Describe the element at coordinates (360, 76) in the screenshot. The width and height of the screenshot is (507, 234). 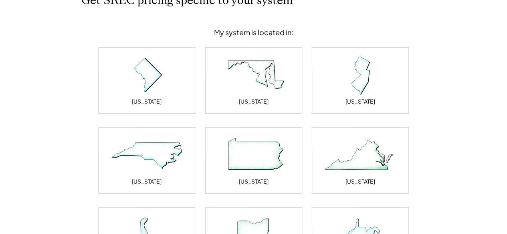
I see `img: New Jersey` at that location.